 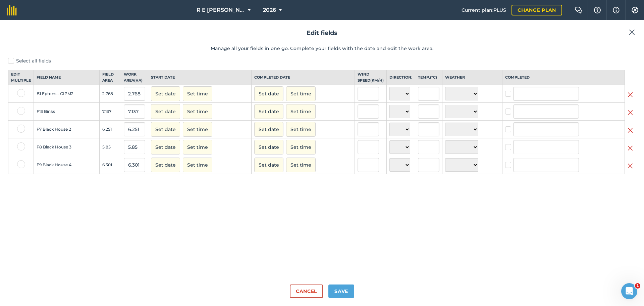 I want to click on img: fieldmargin Logo, so click(x=12, y=10).